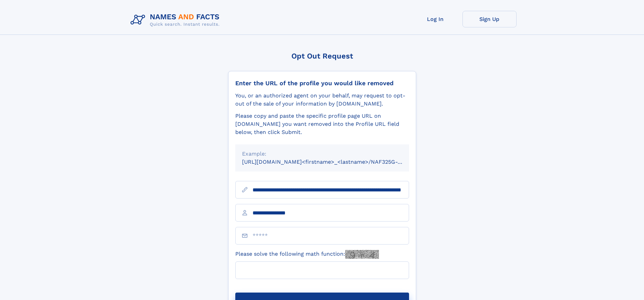 Image resolution: width=644 pixels, height=300 pixels. What do you see at coordinates (436, 19) in the screenshot?
I see `a: Log In` at bounding box center [436, 19].